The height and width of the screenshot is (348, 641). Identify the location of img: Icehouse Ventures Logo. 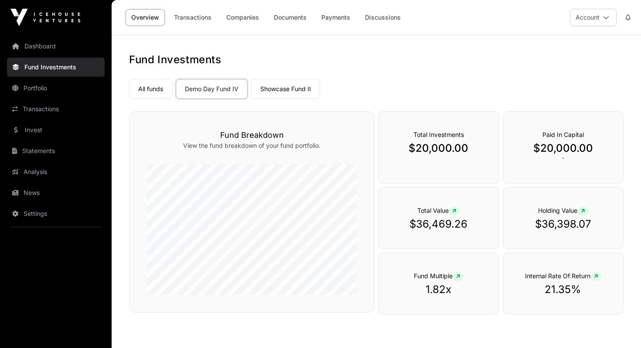
(45, 17).